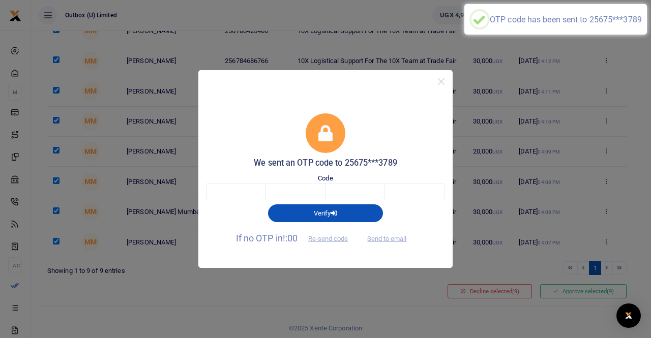  I want to click on button: Verify, so click(325, 213).